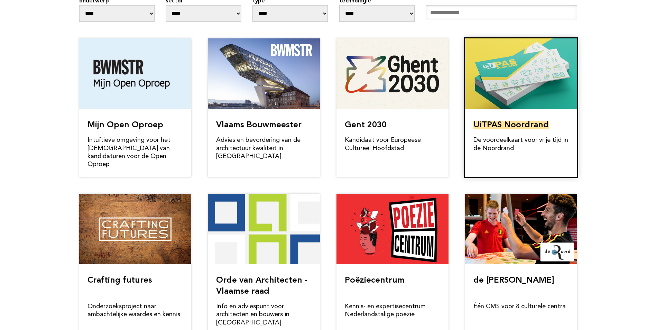  What do you see at coordinates (365, 125) in the screenshot?
I see `a: Gent 2030` at bounding box center [365, 125].